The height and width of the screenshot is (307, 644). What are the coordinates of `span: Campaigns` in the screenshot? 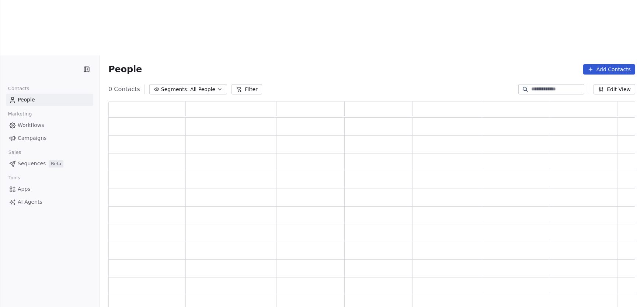 It's located at (32, 138).